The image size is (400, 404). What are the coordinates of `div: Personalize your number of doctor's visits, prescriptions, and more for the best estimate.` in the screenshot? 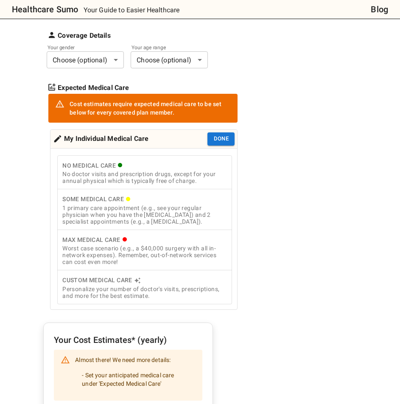 It's located at (145, 292).